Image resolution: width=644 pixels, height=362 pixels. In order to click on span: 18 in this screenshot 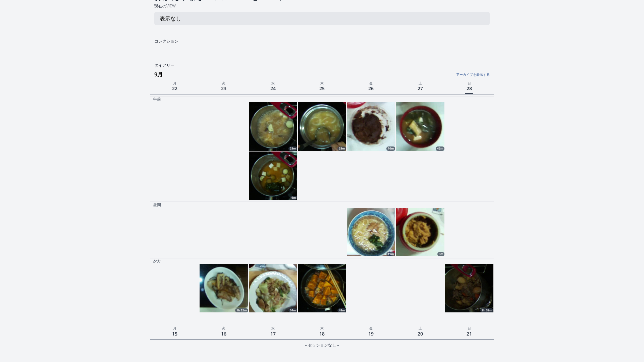, I will do `click(322, 334)`.